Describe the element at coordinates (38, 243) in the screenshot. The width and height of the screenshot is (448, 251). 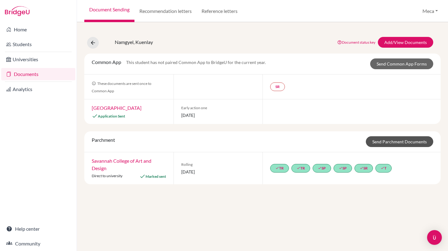
I see `a: Community` at that location.